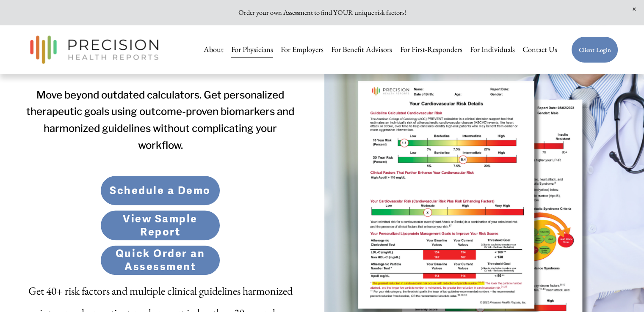  I want to click on a: View Sample Report, so click(160, 225).